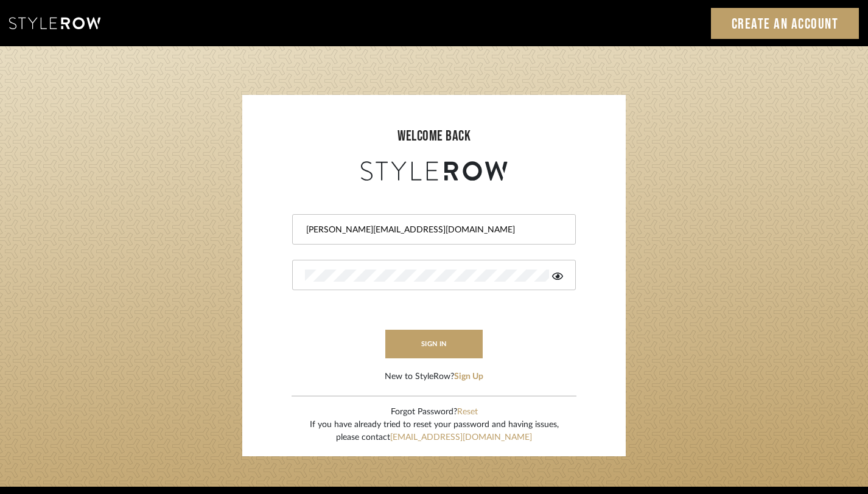 This screenshot has height=494, width=868. I want to click on input: Email Address, so click(432, 230).